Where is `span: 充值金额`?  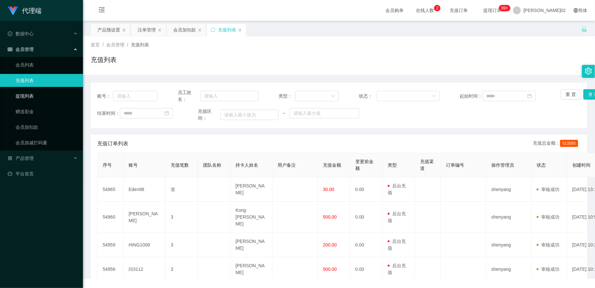
span: 充值金额 is located at coordinates (332, 165).